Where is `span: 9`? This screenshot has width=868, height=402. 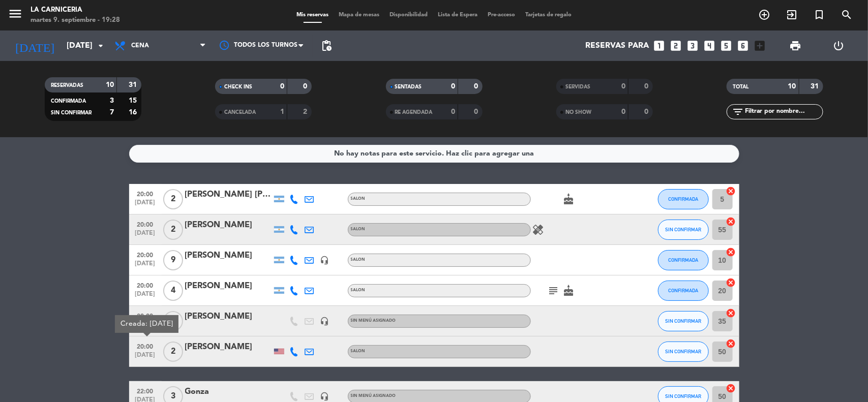 span: 9 is located at coordinates (173, 260).